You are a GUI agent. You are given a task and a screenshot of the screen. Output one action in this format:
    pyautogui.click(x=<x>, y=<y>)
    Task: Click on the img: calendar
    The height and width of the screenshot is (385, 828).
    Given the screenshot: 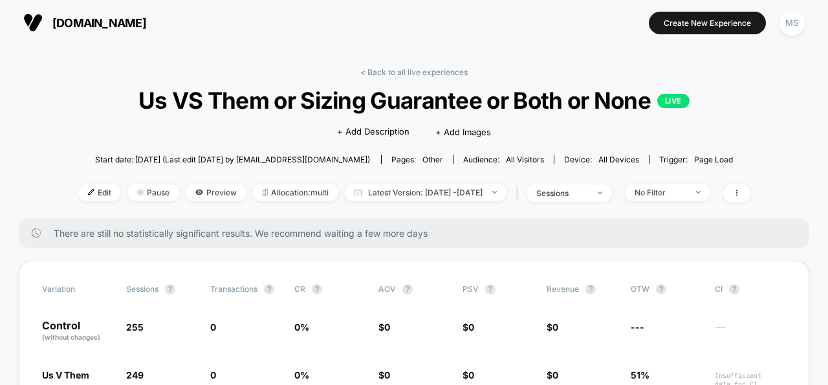 What is the action you would take?
    pyautogui.click(x=358, y=192)
    